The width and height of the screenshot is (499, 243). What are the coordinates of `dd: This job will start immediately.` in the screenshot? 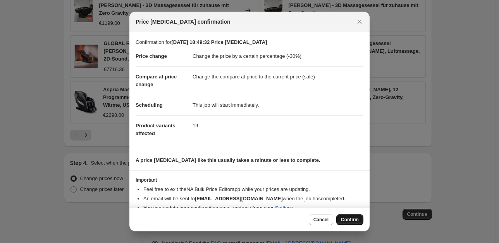 It's located at (278, 105).